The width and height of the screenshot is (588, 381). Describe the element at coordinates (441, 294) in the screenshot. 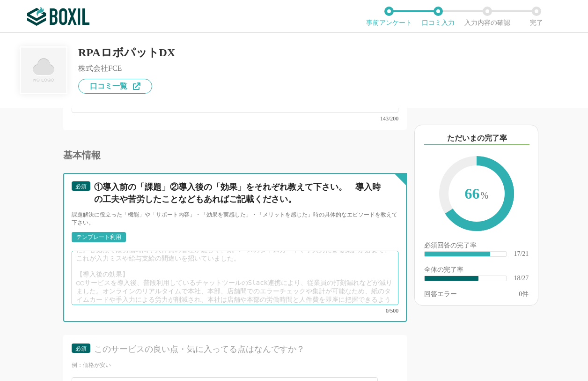

I see `div: 回答エラー` at that location.